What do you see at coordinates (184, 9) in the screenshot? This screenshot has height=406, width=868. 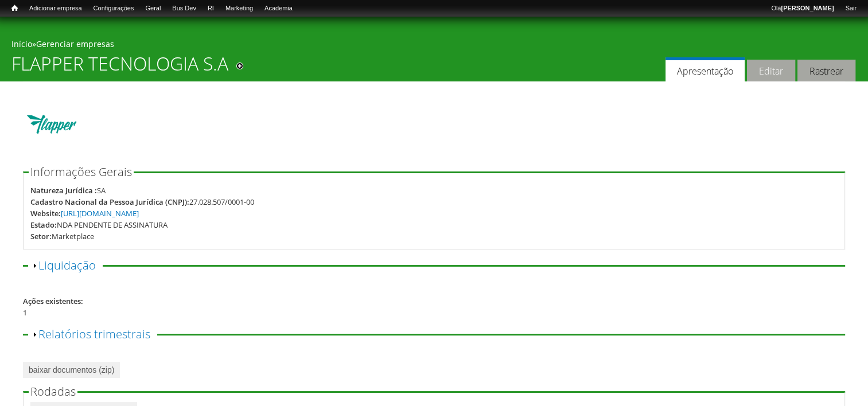 I see `a: Bus Dev` at bounding box center [184, 9].